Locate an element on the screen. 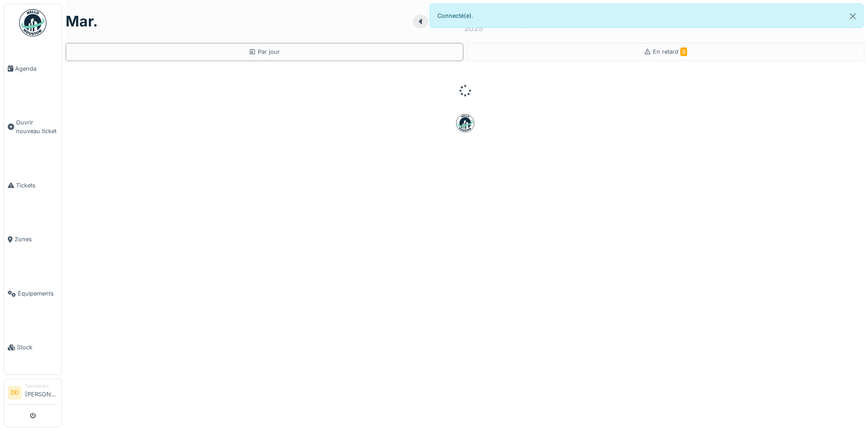 The image size is (868, 431). span: 9 is located at coordinates (683, 52).